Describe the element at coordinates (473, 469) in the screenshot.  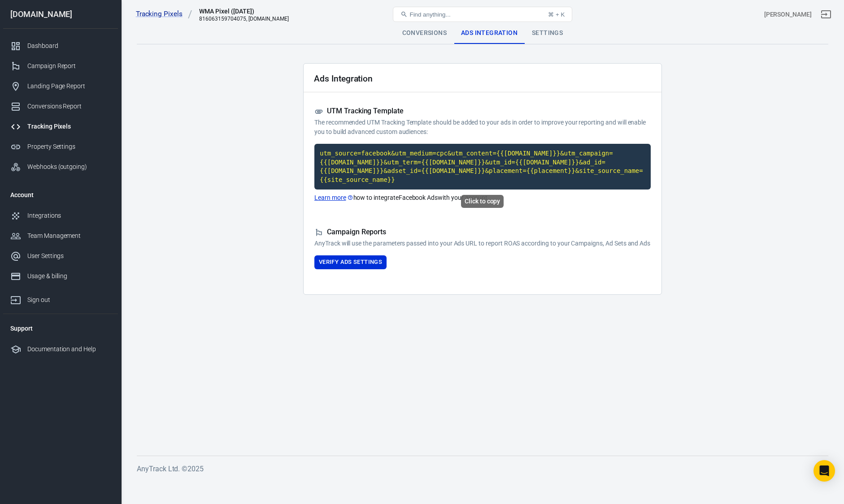
I see `h6: AnyTrack Ltd. © 2025` at that location.